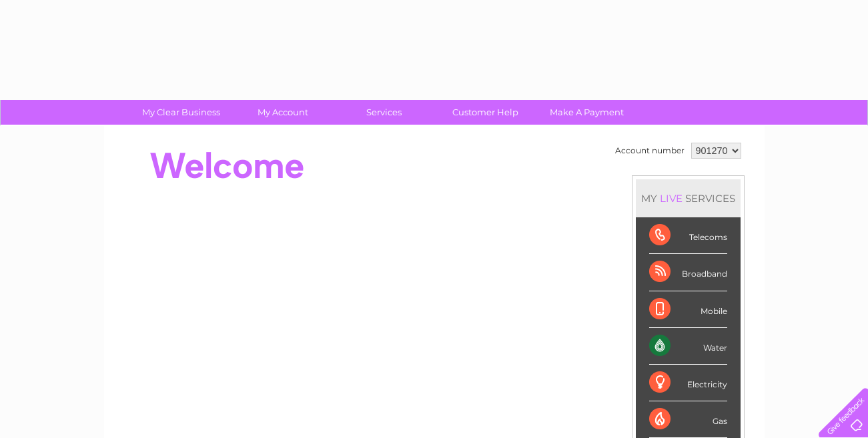 This screenshot has height=438, width=868. Describe the element at coordinates (687, 383) in the screenshot. I see `div: Electricity` at that location.